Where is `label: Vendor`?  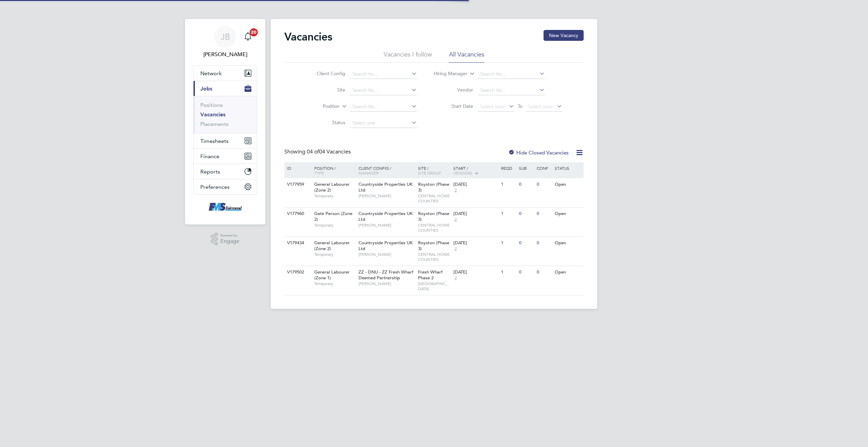 label: Vendor is located at coordinates (454, 90).